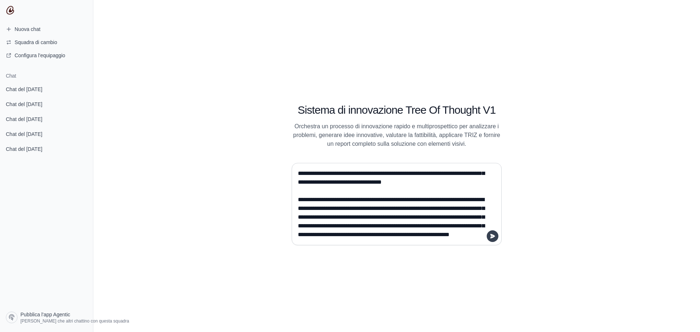  I want to click on img: Logo CrewAI, so click(10, 10).